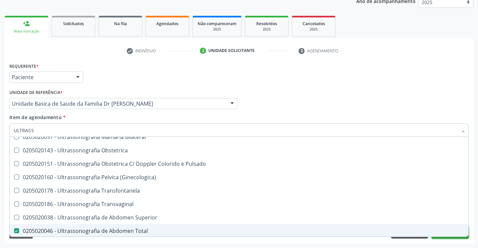  I want to click on span: Não compareceram, so click(217, 23).